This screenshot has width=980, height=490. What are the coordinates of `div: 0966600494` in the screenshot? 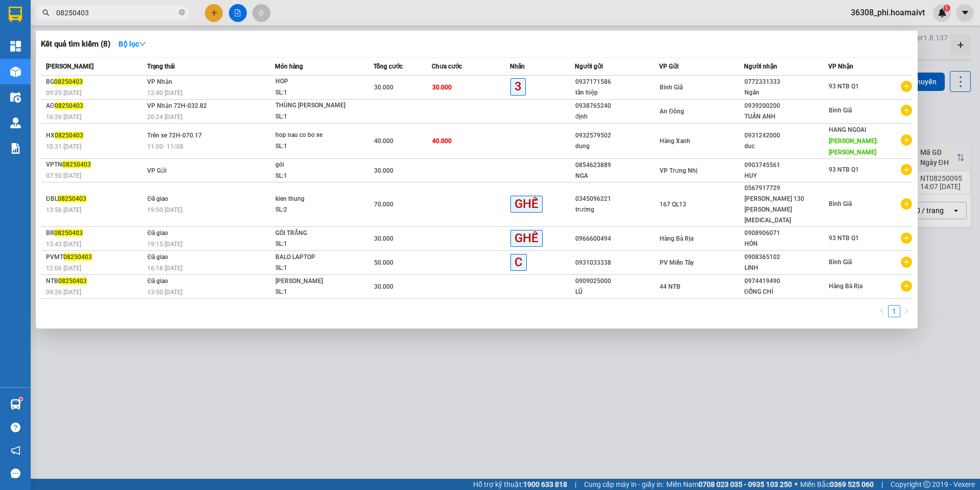 It's located at (617, 238).